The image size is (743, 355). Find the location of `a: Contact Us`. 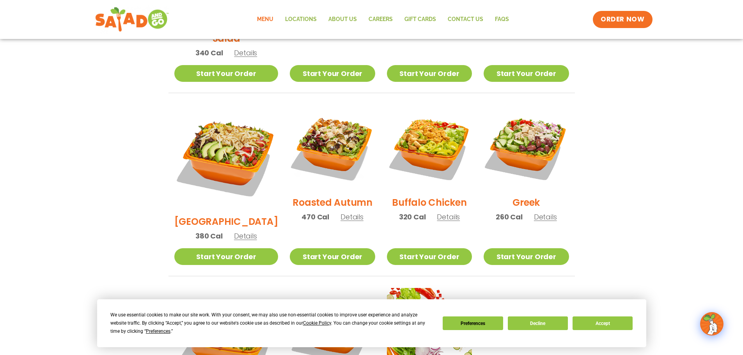

a: Contact Us is located at coordinates (465, 20).